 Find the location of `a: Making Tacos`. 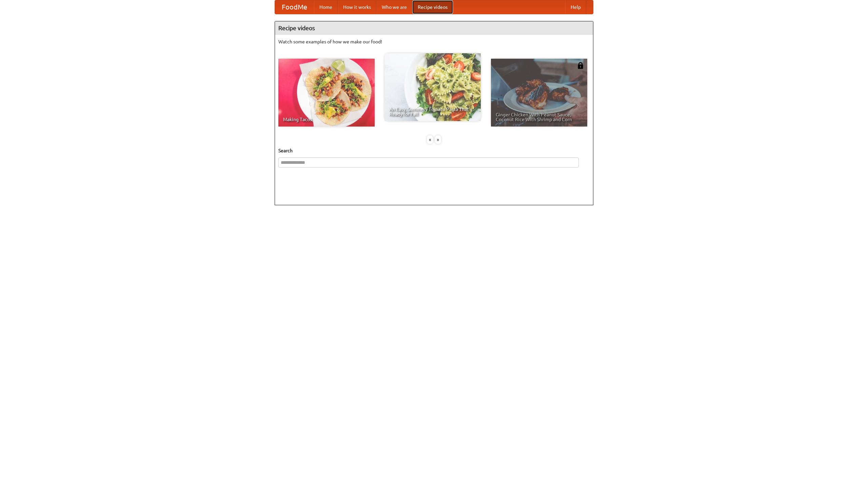

a: Making Tacos is located at coordinates (326, 93).